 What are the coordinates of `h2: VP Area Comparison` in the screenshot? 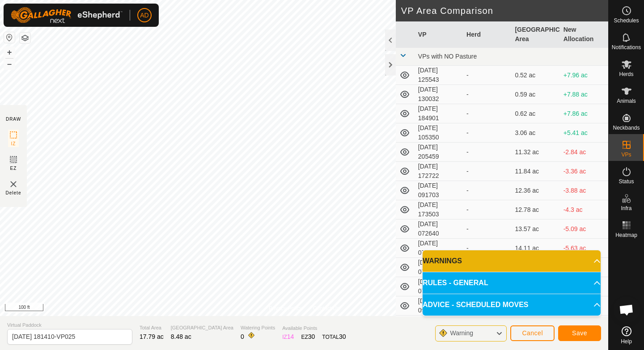 It's located at (505, 11).